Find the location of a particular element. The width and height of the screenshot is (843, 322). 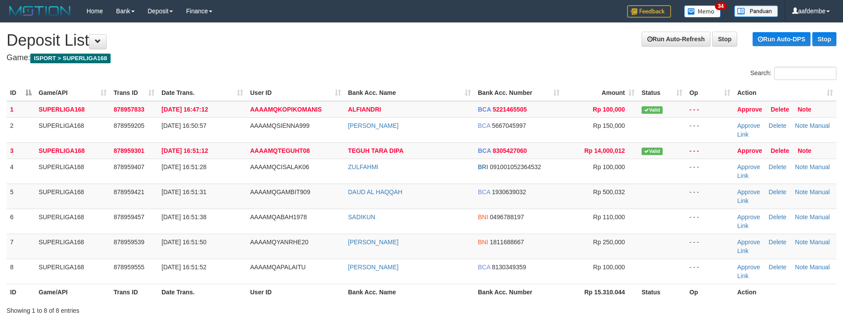

span: 878959301 is located at coordinates (129, 150).